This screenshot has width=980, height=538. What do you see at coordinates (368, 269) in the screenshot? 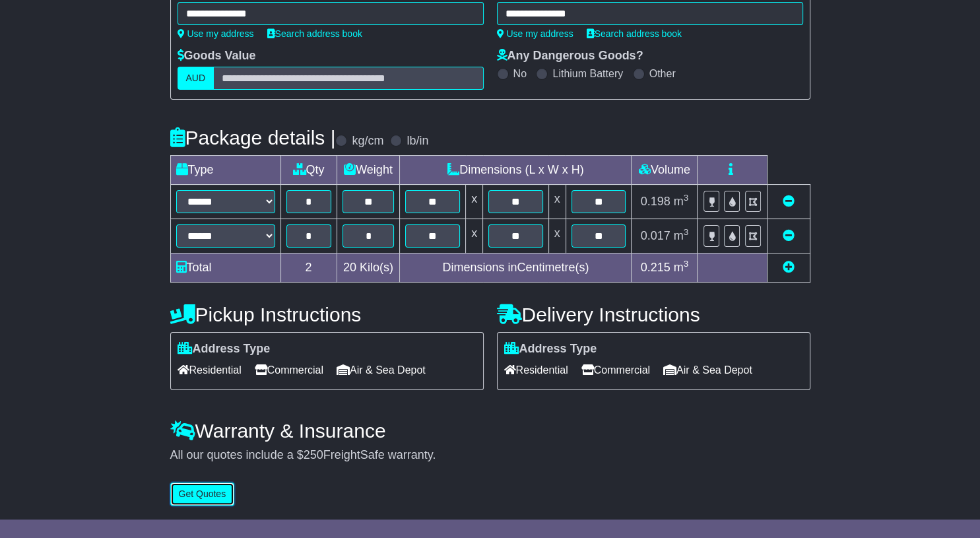
I see `td: Kilo(s)` at bounding box center [368, 269].